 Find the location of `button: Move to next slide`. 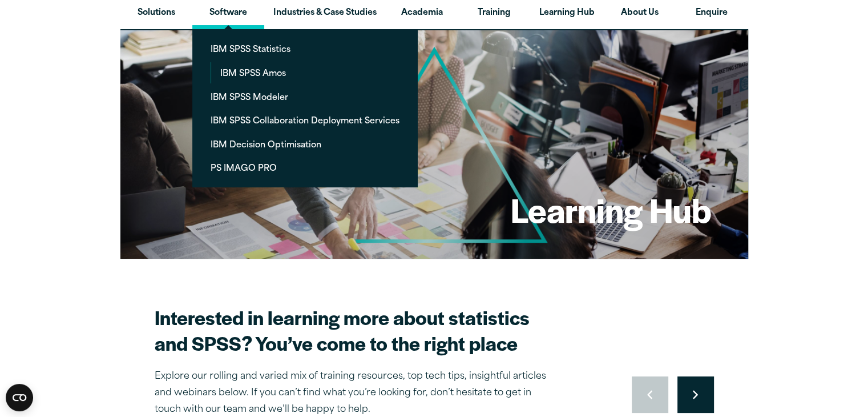

button: Move to next slide is located at coordinates (696, 395).